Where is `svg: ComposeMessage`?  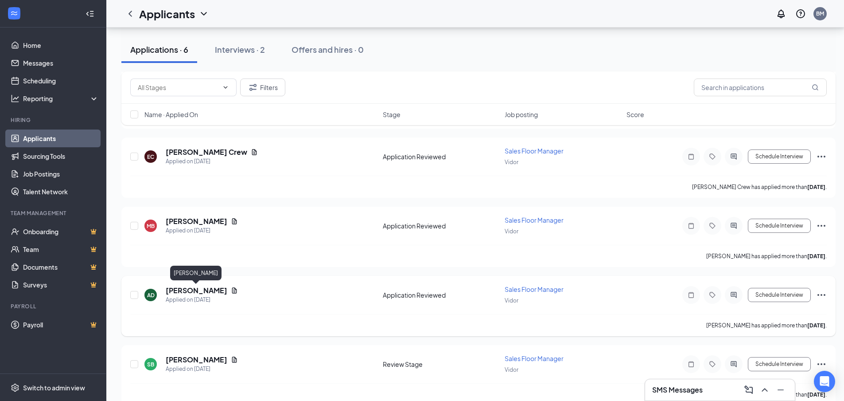 svg: ComposeMessage is located at coordinates (749, 390).